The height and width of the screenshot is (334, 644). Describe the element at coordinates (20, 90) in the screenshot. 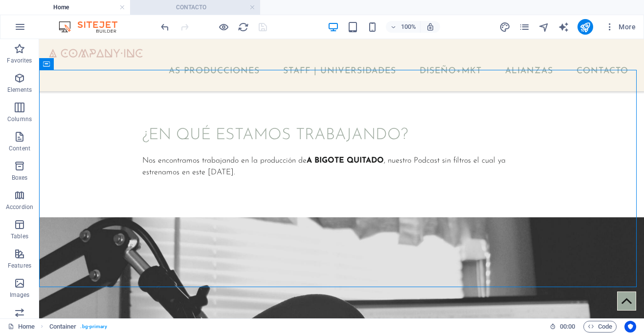

I see `p: Elements` at that location.